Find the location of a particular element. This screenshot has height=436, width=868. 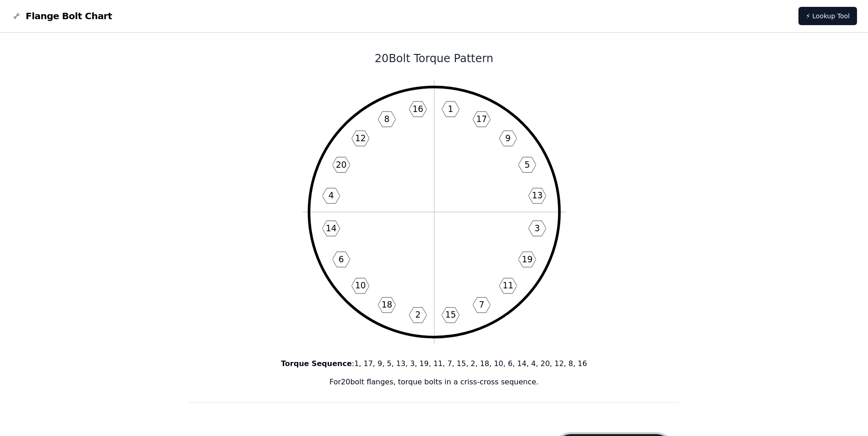

img: Flange Bolt Chart Logo is located at coordinates (16, 16).